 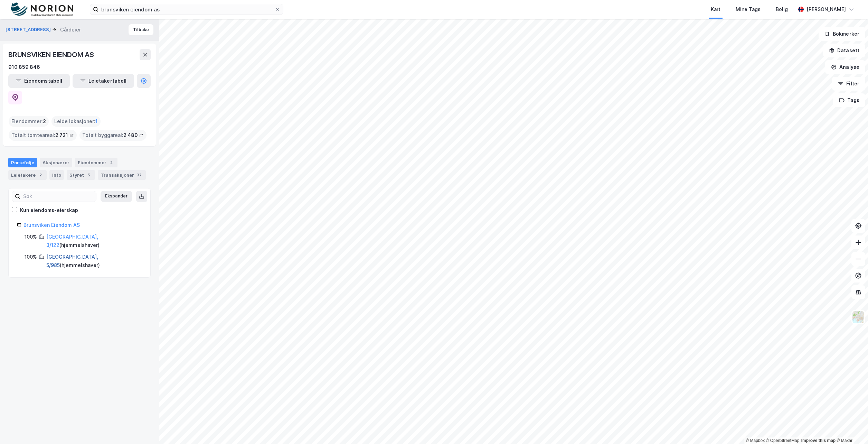 What do you see at coordinates (845, 51) in the screenshot?
I see `button: Datasett` at bounding box center [845, 51].